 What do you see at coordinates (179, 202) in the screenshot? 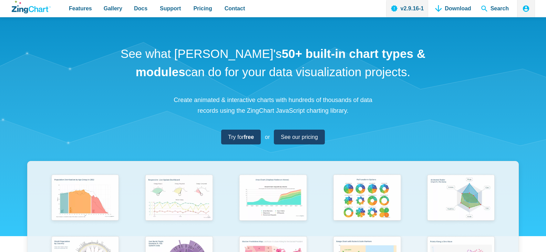
I see `a: Responsive Live Update Dashboard` at bounding box center [179, 202].